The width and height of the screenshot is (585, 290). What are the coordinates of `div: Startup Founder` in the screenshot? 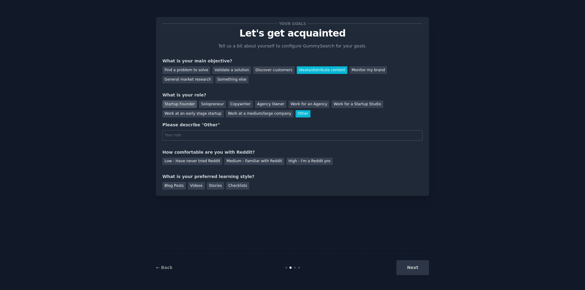 It's located at (179, 104).